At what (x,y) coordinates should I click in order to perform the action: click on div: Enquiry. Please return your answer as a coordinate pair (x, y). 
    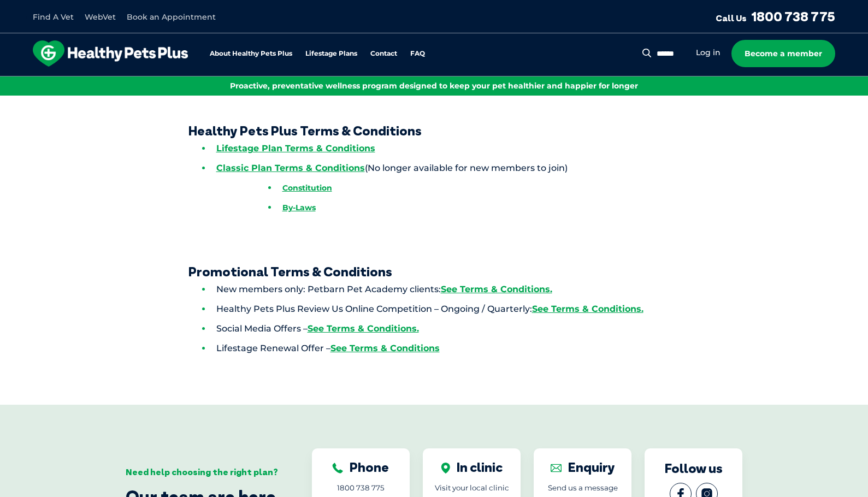
    Looking at the image, I should click on (583, 467).